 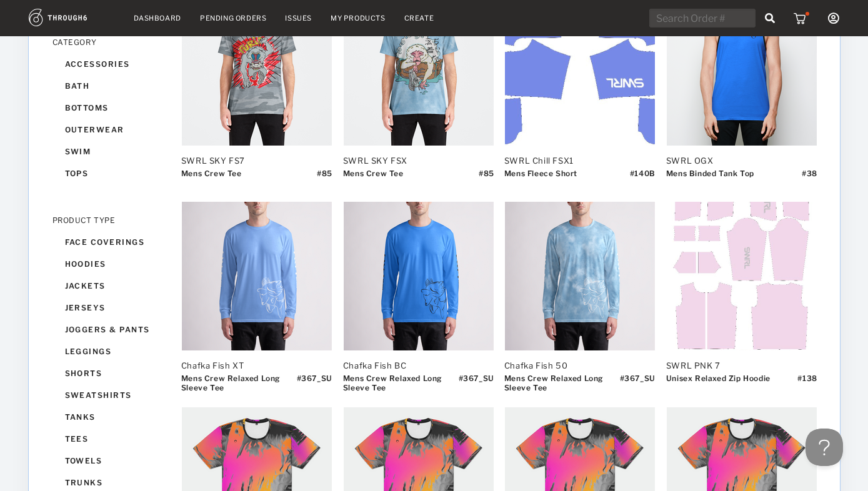 I want to click on div: tanks, so click(x=112, y=417).